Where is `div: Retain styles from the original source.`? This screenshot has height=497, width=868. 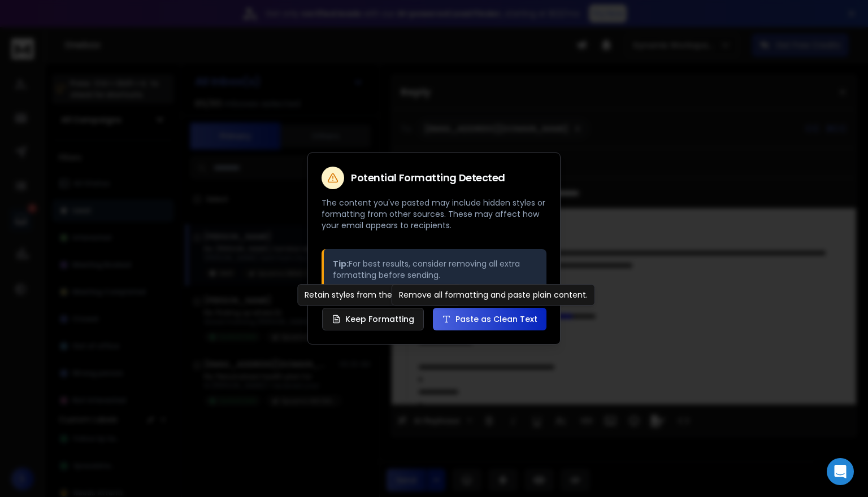 div: Retain styles from the original source. is located at coordinates (379, 294).